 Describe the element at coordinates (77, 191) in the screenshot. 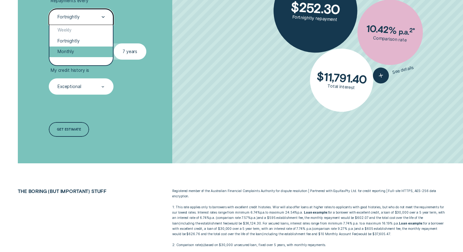

I see `h2: The boring (but important) stuff` at that location.